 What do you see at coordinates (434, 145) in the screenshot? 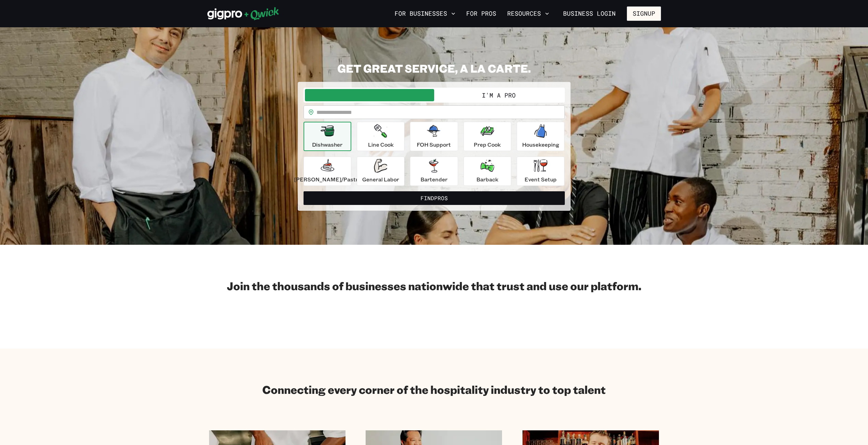
I see `p: FOH Support` at bounding box center [434, 145].